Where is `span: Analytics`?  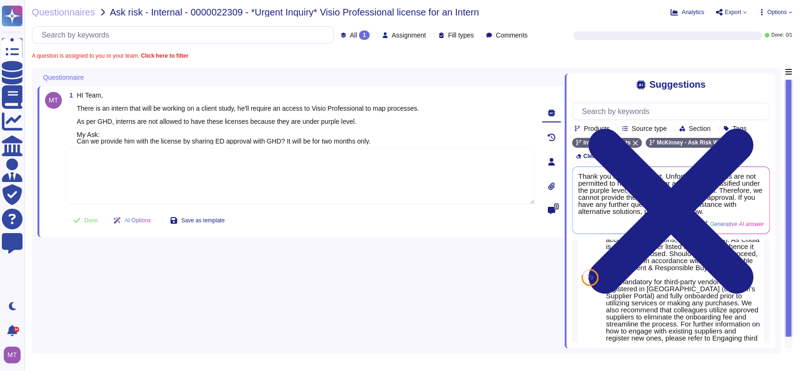
span: Analytics is located at coordinates (693, 12).